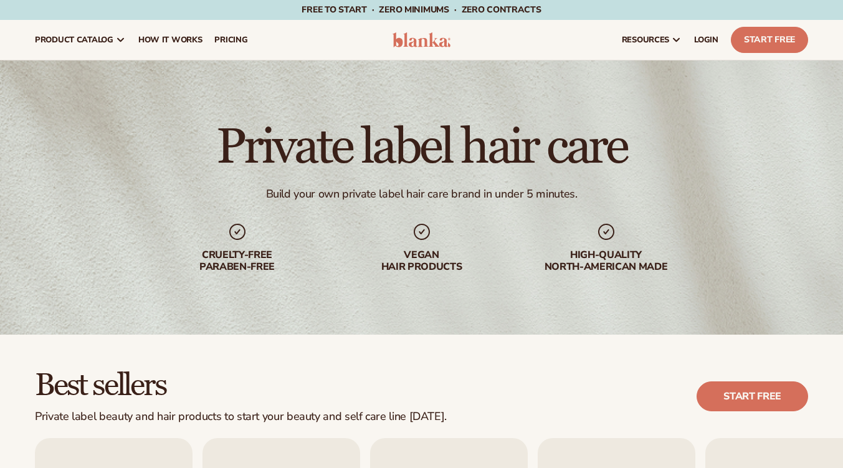 The image size is (843, 468). I want to click on a: logo, so click(422, 40).